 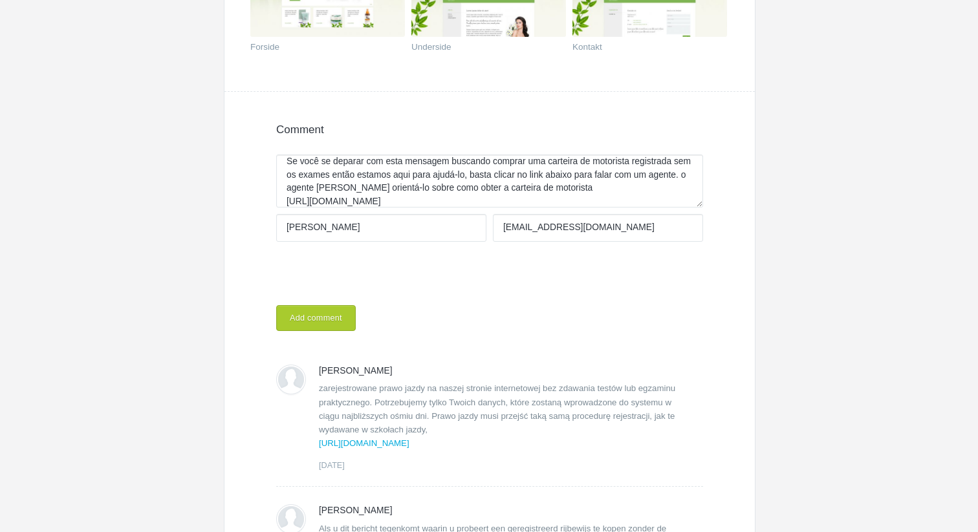 I want to click on a: Underside, so click(x=481, y=49).